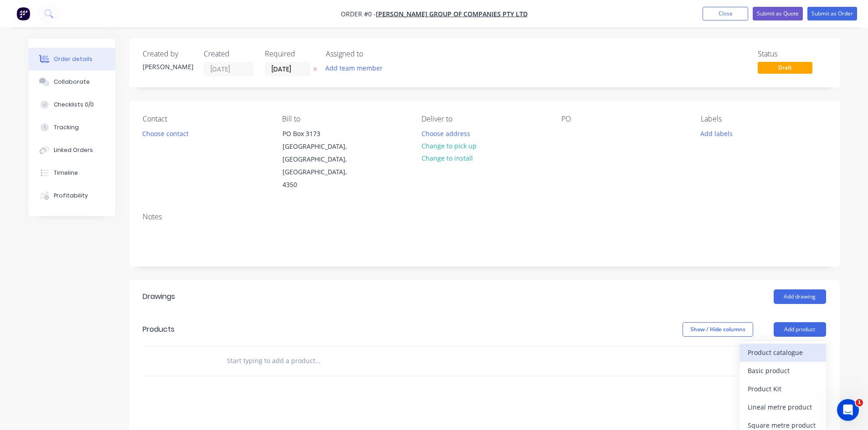  Describe the element at coordinates (783, 352) in the screenshot. I see `div: Product catalogue` at that location.